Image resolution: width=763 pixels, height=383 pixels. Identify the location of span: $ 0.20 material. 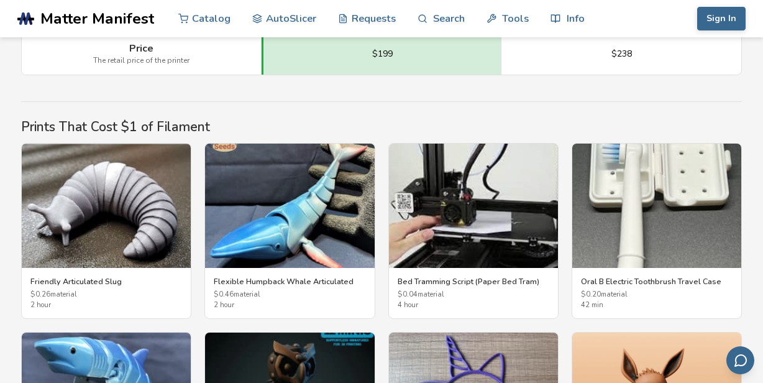
(656, 294).